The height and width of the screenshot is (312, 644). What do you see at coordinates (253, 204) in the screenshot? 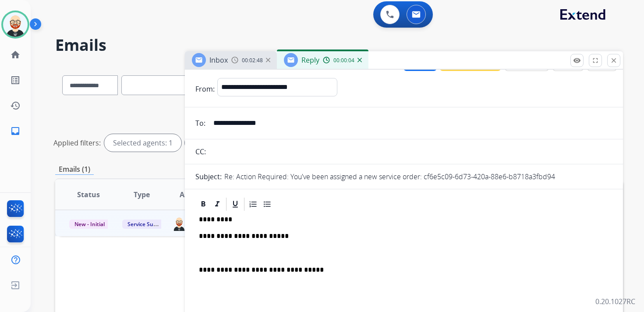
I see `div: Ordered List` at bounding box center [253, 204].